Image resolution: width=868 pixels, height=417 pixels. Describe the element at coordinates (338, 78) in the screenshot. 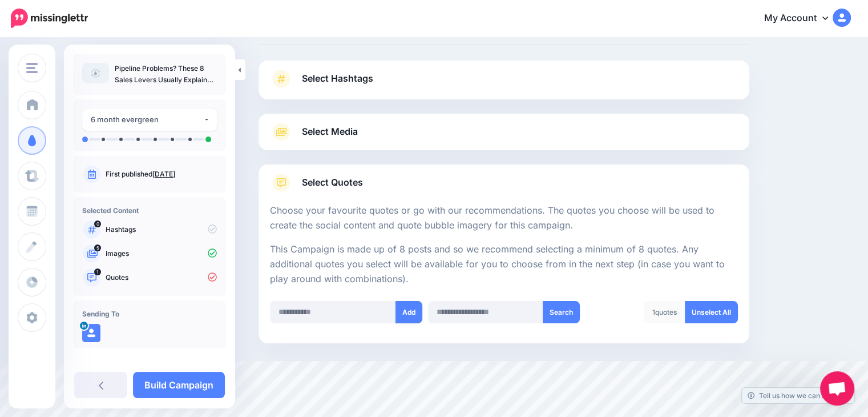

I see `span: Select Hashtags` at that location.